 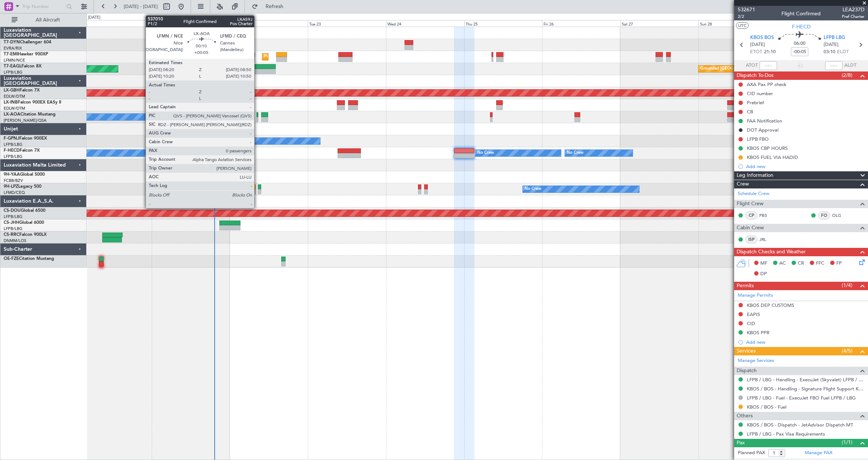 I want to click on div: Flight Confirmed, so click(x=801, y=13).